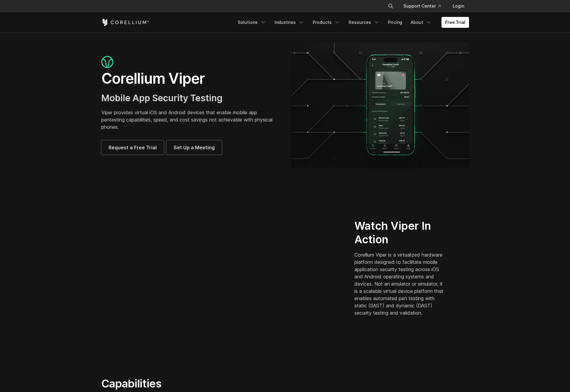 This screenshot has height=392, width=570. Describe the element at coordinates (364, 23) in the screenshot. I see `a: Resources` at that location.